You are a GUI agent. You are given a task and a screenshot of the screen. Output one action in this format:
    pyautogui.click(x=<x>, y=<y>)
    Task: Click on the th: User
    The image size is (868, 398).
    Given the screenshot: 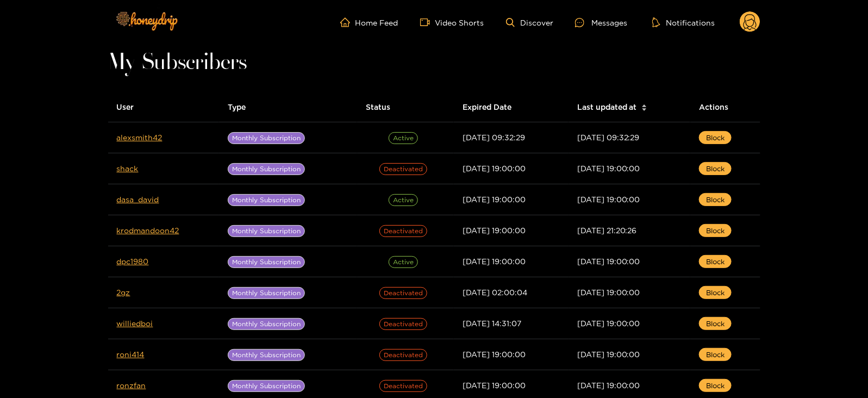 What is the action you would take?
    pyautogui.click(x=163, y=107)
    